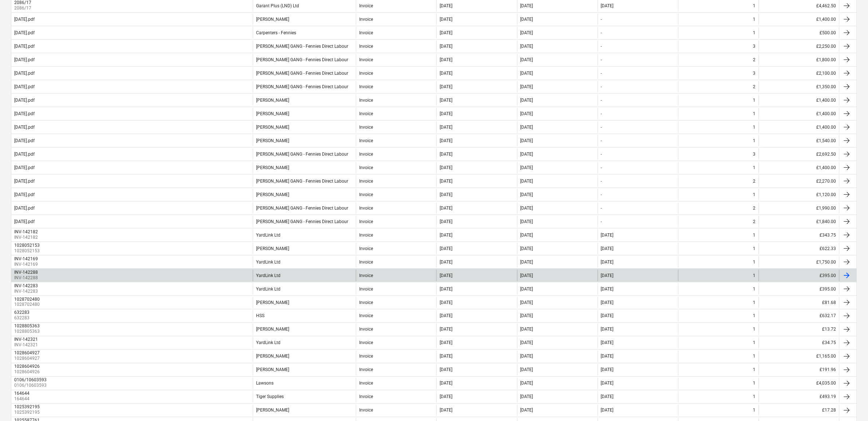  Describe the element at coordinates (28, 373) in the screenshot. I see `p: 1028604926` at that location.